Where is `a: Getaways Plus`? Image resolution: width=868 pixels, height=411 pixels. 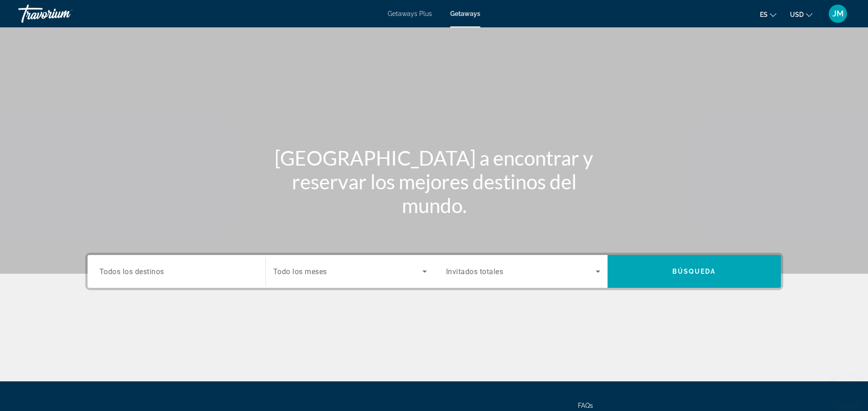 a: Getaways Plus is located at coordinates (410, 14).